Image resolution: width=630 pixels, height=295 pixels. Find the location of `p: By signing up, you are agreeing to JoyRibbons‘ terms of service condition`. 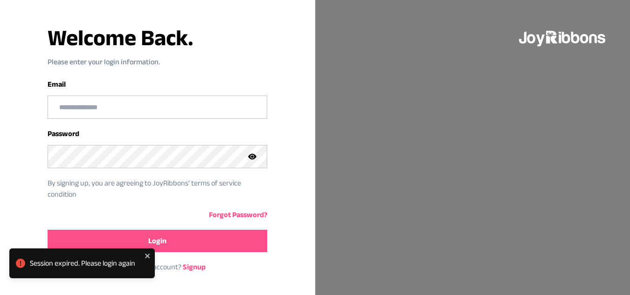

p: By signing up, you are agreeing to JoyRibbons‘ terms of service condition is located at coordinates (150, 189).